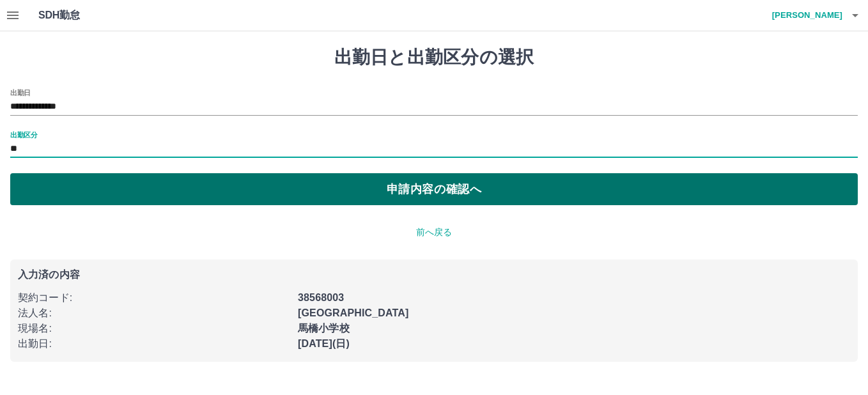 This screenshot has width=868, height=395. I want to click on p: 現場名 :, so click(154, 328).